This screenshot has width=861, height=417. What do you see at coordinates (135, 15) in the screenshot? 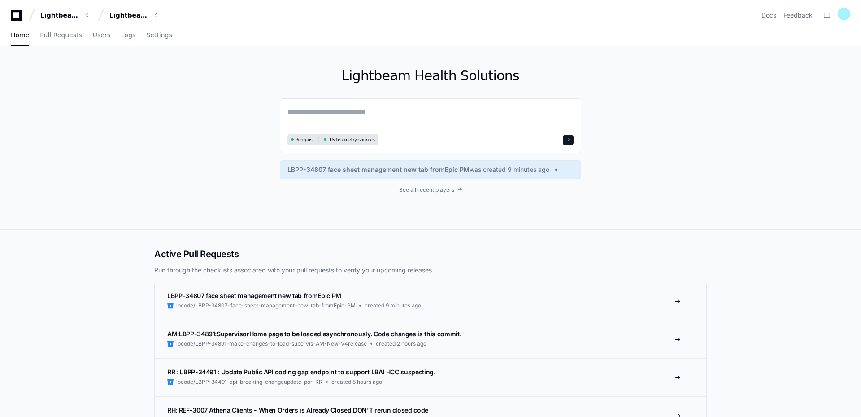
I see `button: Lightbeam Health Solutions` at bounding box center [135, 15].